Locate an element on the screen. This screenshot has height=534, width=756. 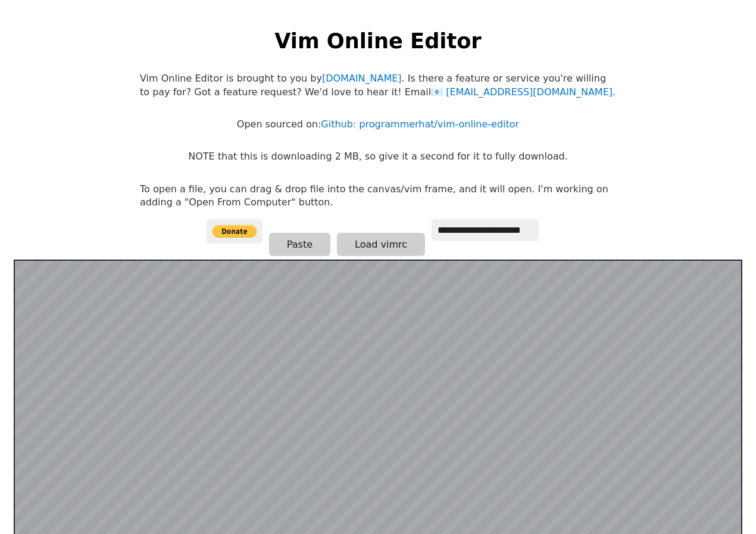
p: NOTE that this is downloading 2 MB, so give it a second for it to fully download. is located at coordinates (378, 156).